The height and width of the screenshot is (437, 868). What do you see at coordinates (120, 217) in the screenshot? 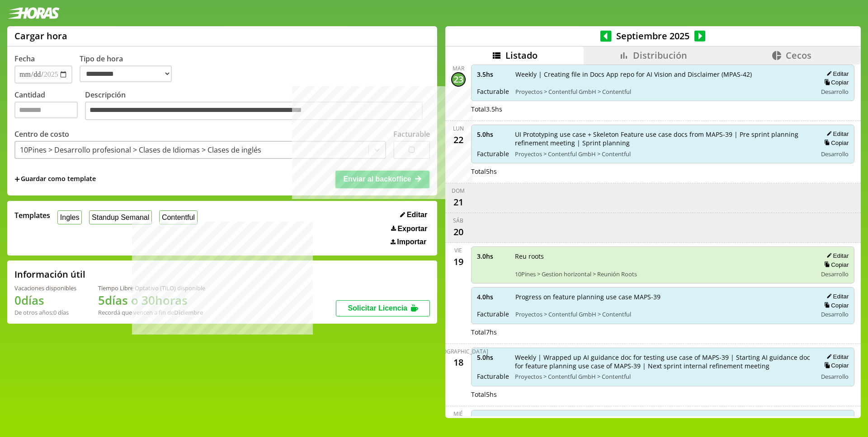
I see `button: Standup Semanal` at bounding box center [120, 217].